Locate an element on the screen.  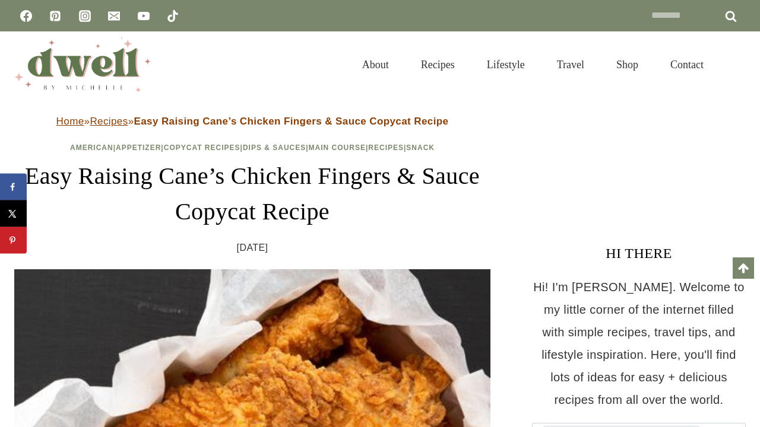
img: DWELL by michelle is located at coordinates (83, 65).